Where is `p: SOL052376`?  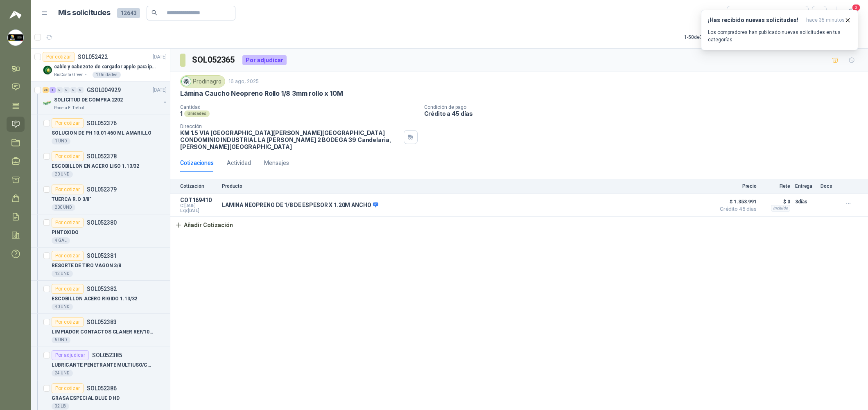
p: SOL052376 is located at coordinates (101, 123).